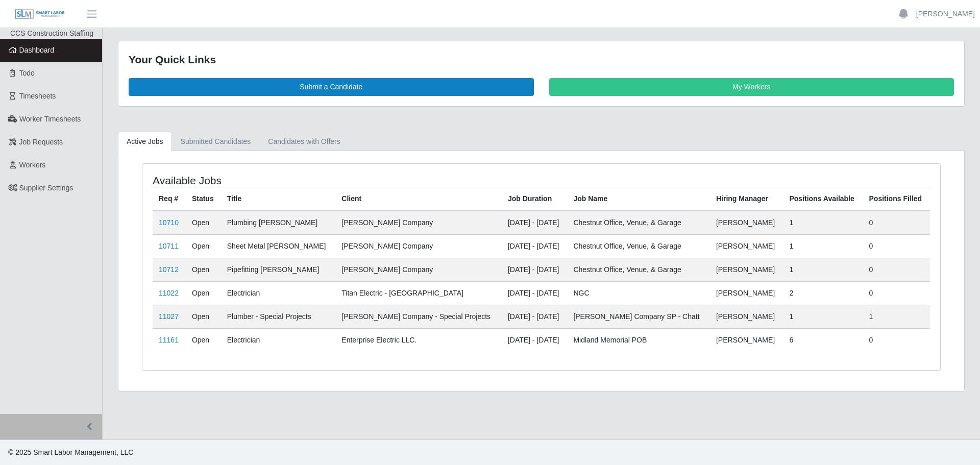 The image size is (980, 465). I want to click on a: 11161, so click(169, 340).